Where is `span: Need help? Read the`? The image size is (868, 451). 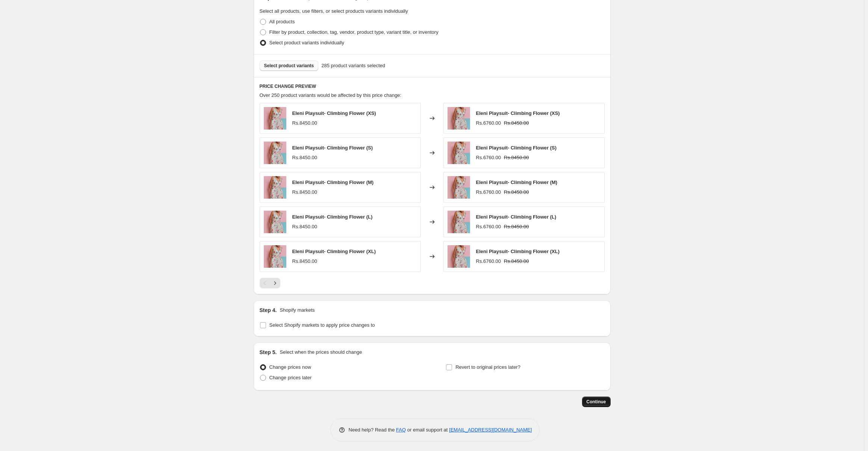 span: Need help? Read the is located at coordinates (373, 430).